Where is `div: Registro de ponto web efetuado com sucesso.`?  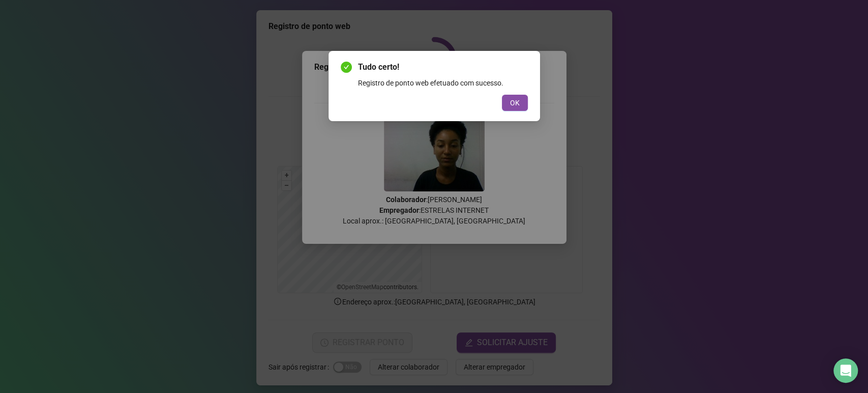 div: Registro de ponto web efetuado com sucesso. is located at coordinates (443, 83).